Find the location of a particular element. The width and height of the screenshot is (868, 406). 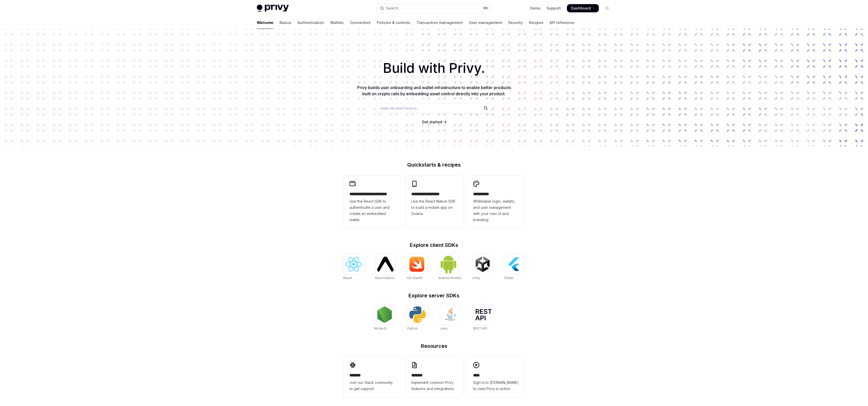

span: Dashboard is located at coordinates (581, 8).